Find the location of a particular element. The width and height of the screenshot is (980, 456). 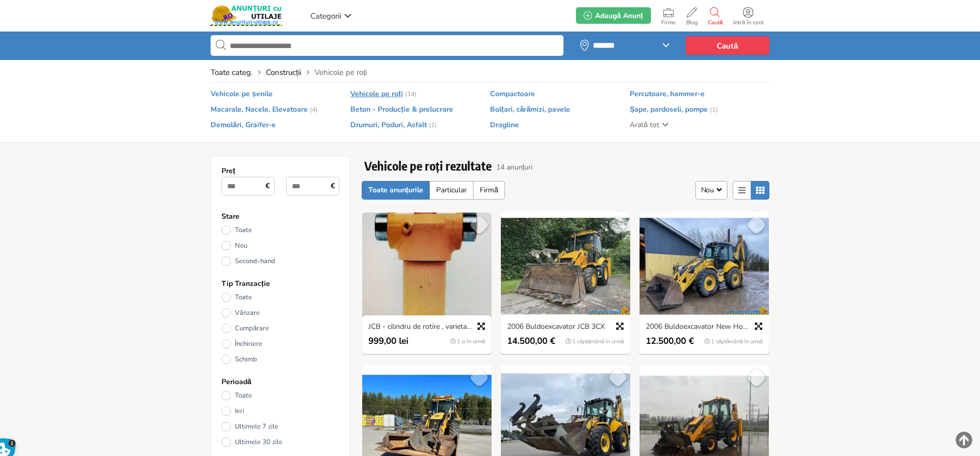

a: Toate categ. is located at coordinates (232, 73).